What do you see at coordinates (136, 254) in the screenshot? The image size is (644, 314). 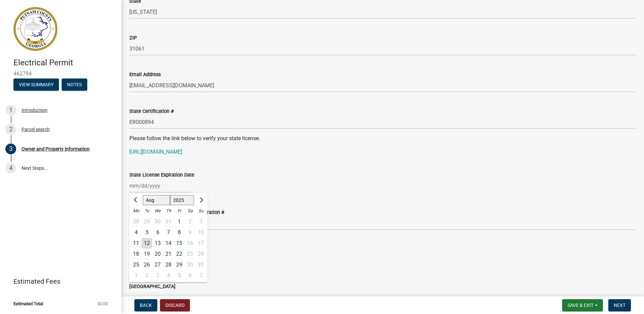 I see `div: 18` at bounding box center [136, 254].